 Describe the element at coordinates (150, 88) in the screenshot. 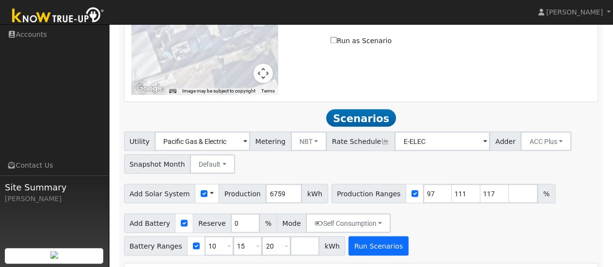

I see `img: Google` at that location.